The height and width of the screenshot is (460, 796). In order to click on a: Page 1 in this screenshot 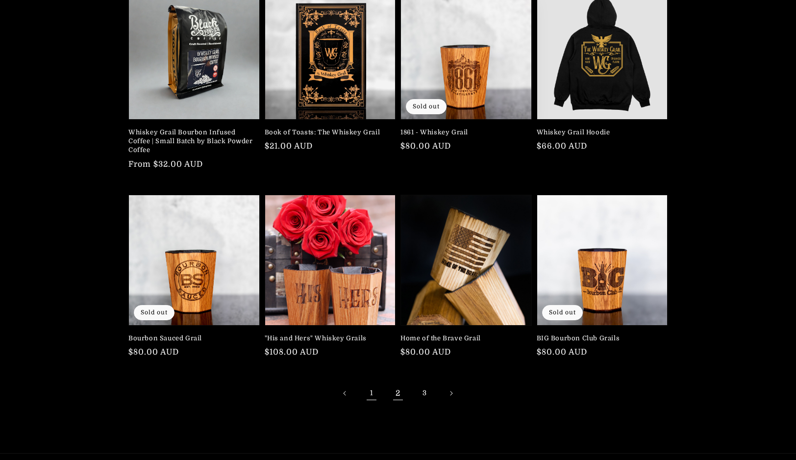, I will do `click(371, 393)`.